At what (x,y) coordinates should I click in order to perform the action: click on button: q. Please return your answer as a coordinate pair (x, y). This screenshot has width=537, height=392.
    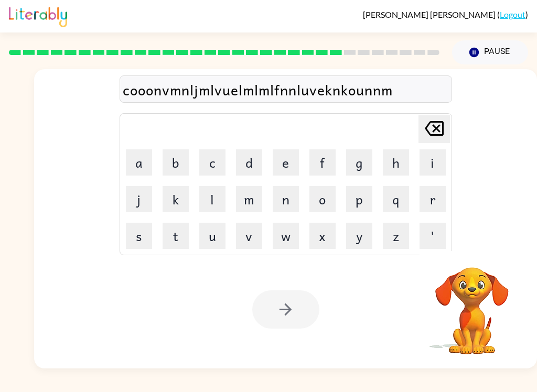
    Looking at the image, I should click on (396, 199).